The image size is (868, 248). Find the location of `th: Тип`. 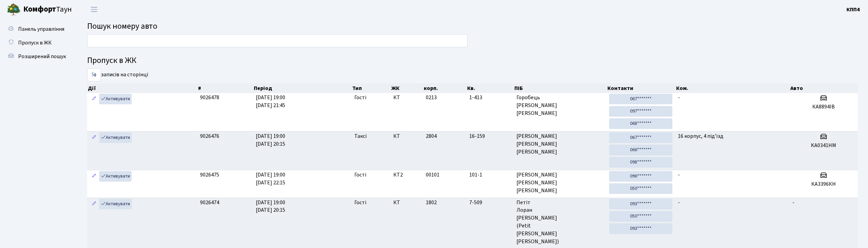

th: Тип is located at coordinates (371, 88).